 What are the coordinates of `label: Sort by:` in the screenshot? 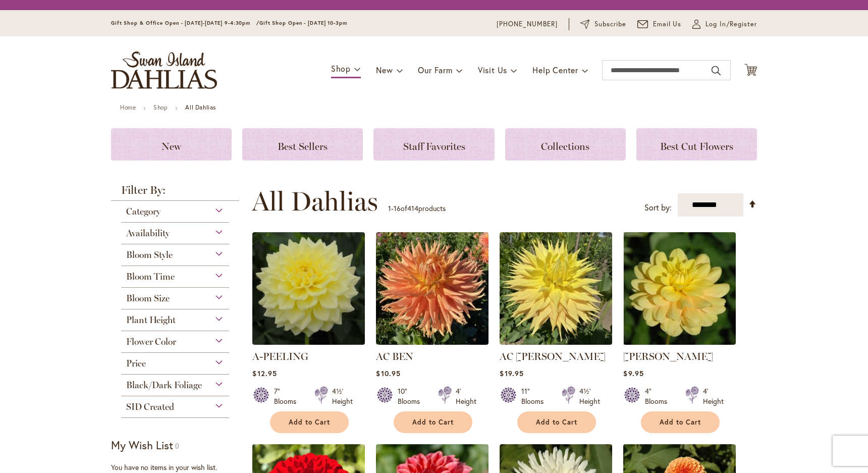 It's located at (658, 207).